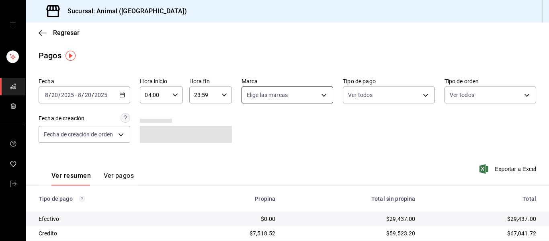  Describe the element at coordinates (78, 134) in the screenshot. I see `span: Fecha de creación de orden` at that location.